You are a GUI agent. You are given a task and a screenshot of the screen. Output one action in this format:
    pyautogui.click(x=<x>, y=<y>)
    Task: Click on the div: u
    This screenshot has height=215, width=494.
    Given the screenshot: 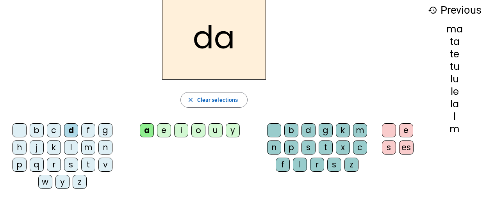 What is the action you would take?
    pyautogui.click(x=216, y=131)
    